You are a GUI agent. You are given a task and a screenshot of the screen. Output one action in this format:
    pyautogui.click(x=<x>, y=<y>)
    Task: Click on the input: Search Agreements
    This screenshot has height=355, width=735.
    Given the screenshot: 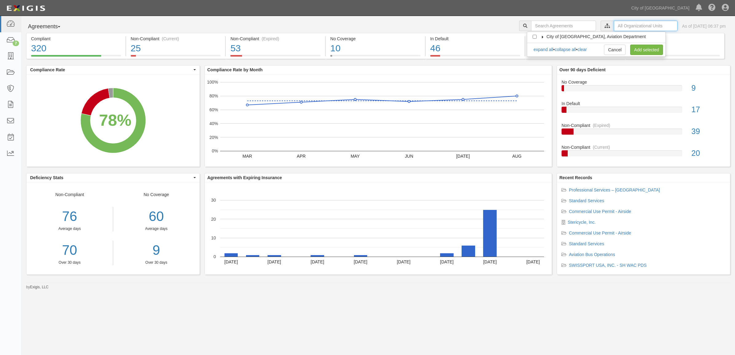 What is the action you would take?
    pyautogui.click(x=563, y=26)
    